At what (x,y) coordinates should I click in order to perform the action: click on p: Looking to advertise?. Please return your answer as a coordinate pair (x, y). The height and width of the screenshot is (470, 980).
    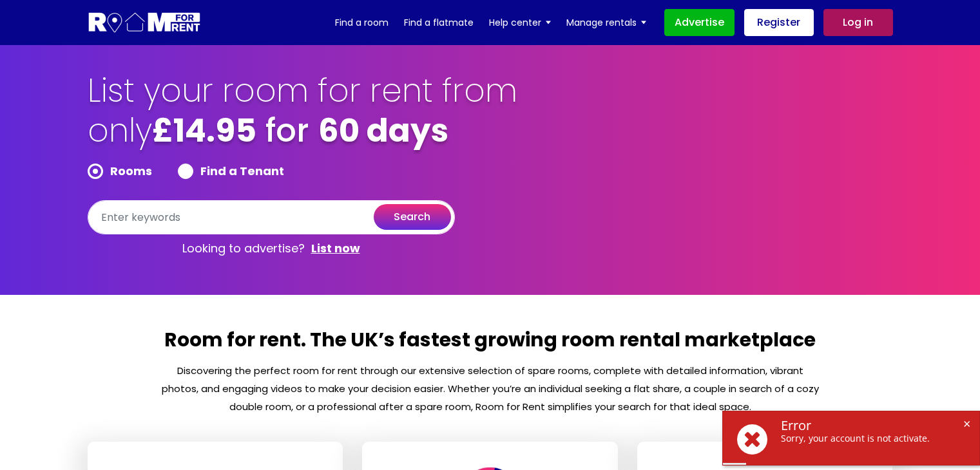
    Looking at the image, I should click on (272, 248).